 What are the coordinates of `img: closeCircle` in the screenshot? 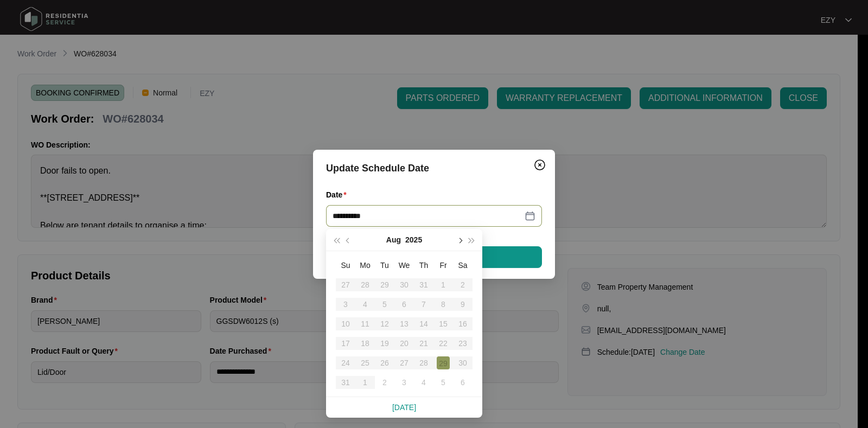 It's located at (540, 165).